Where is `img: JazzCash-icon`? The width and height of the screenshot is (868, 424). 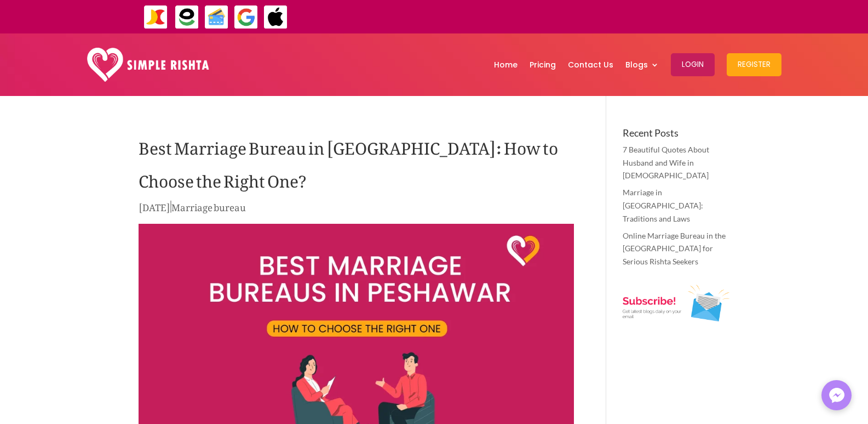
img: JazzCash-icon is located at coordinates (155, 17).